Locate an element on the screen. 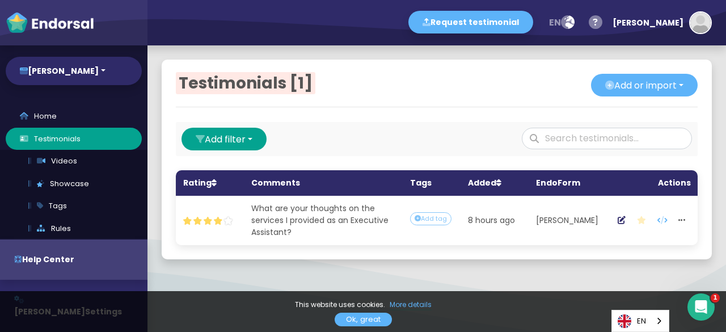 This screenshot has width=726, height=332. a: Rules is located at coordinates (78, 229).